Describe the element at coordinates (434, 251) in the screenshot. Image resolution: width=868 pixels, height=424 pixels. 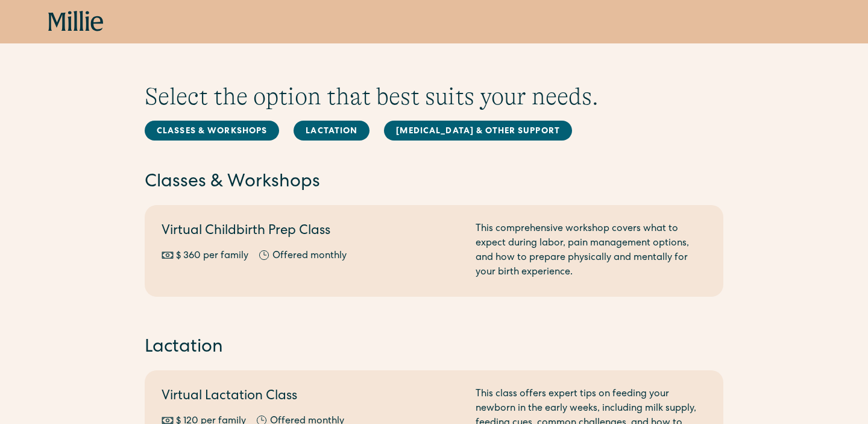
I see `a: Virtual Childbirth Prep Class$ 360 per familyOffered monthlyThis comprehensive workshop covers wh...` at that location.